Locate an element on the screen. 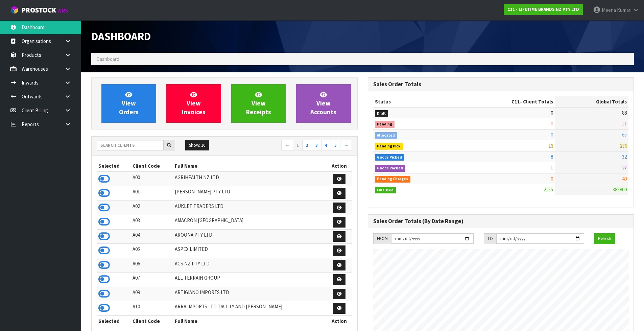 The width and height of the screenshot is (644, 331). a: ViewAccounts is located at coordinates (324, 104).